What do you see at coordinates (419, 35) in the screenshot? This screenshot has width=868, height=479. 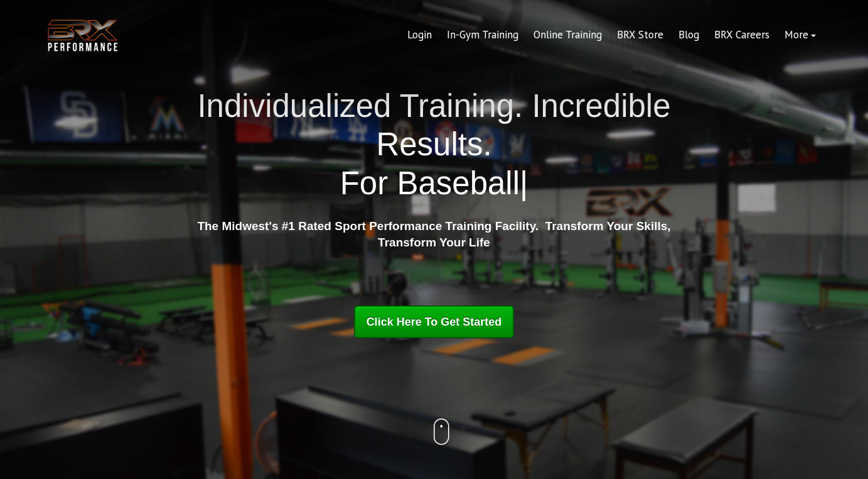 I see `a: Login` at bounding box center [419, 35].